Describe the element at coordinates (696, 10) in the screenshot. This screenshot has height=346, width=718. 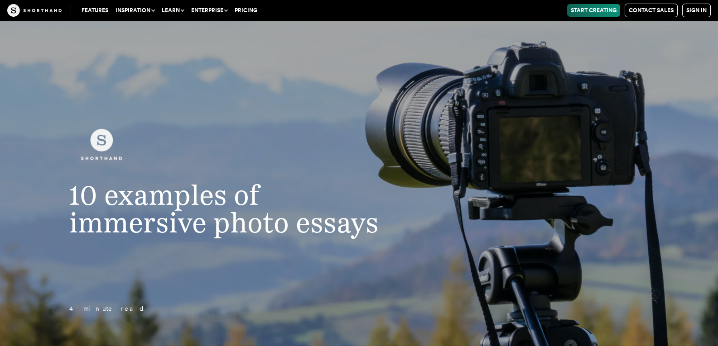
I see `a: Sign in` at that location.